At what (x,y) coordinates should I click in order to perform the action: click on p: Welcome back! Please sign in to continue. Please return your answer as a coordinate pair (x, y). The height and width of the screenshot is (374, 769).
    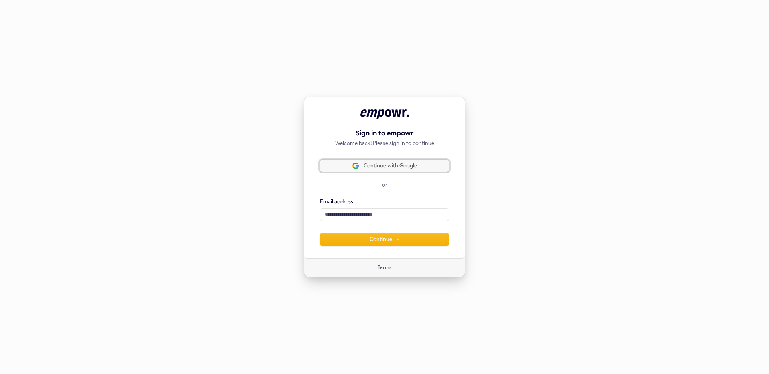
    Looking at the image, I should click on (384, 143).